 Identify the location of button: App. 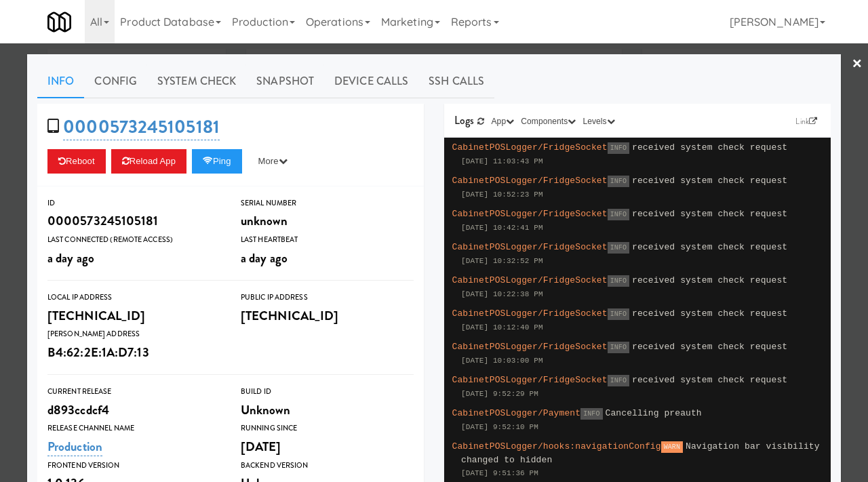
(504, 121).